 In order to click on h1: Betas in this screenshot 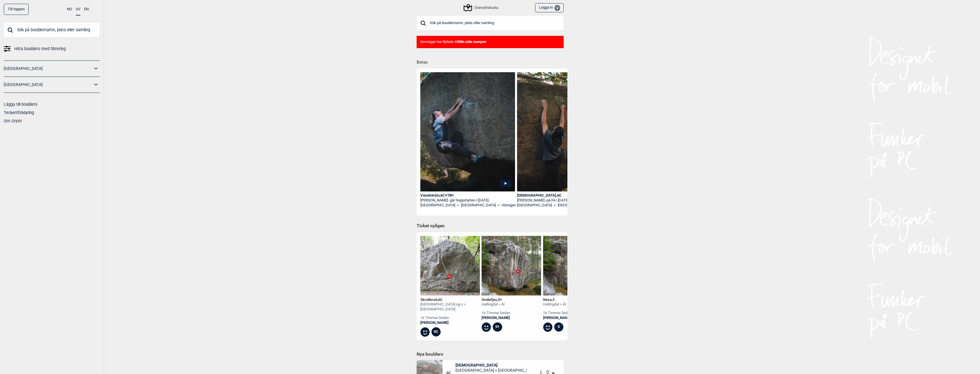, I will do `click(492, 60)`.